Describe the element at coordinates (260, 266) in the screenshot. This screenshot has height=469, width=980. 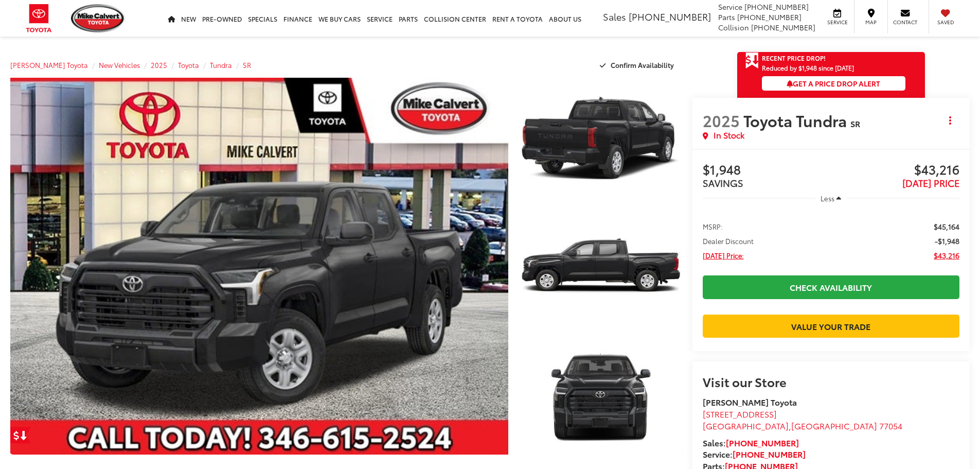
I see `a: Expand Photo 0` at that location.